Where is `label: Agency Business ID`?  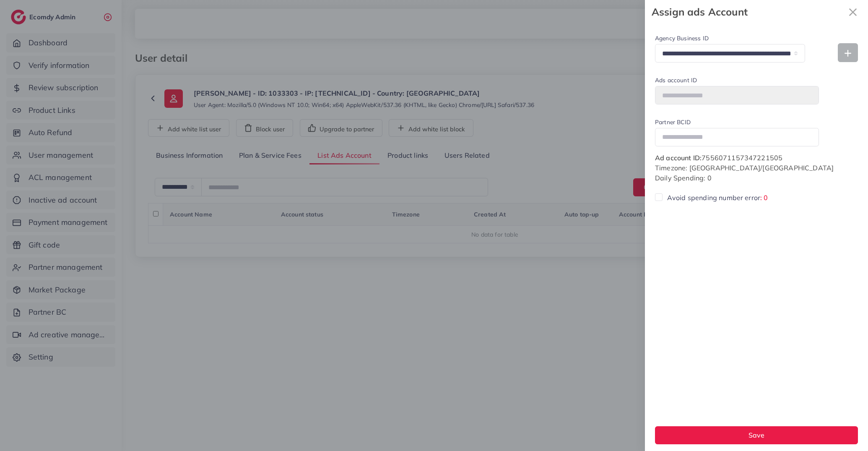 label: Agency Business ID is located at coordinates (730, 38).